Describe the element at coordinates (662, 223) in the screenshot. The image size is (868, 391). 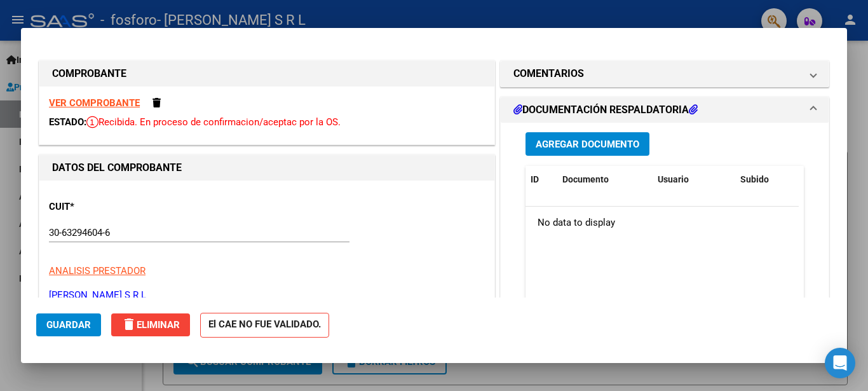
I see `div: No data to display` at that location.